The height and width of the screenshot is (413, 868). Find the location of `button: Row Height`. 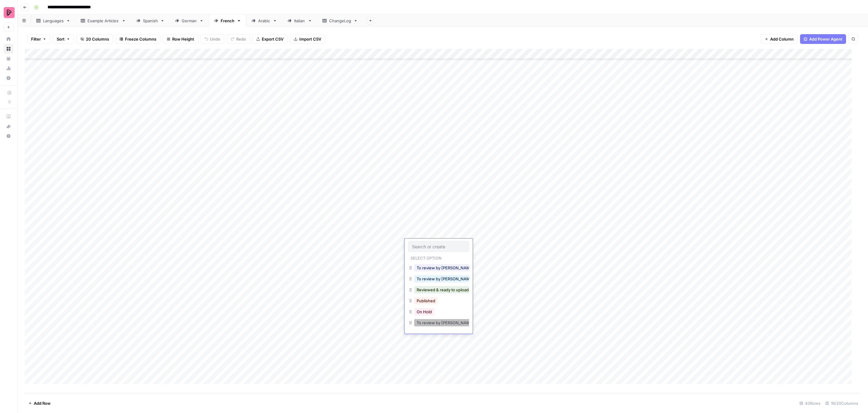

button: Row Height is located at coordinates (180, 39).